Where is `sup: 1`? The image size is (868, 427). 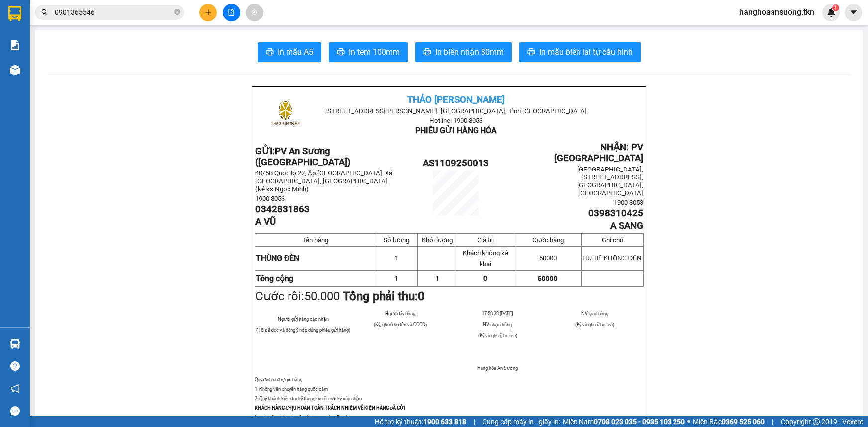 sup: 1 is located at coordinates (836, 8).